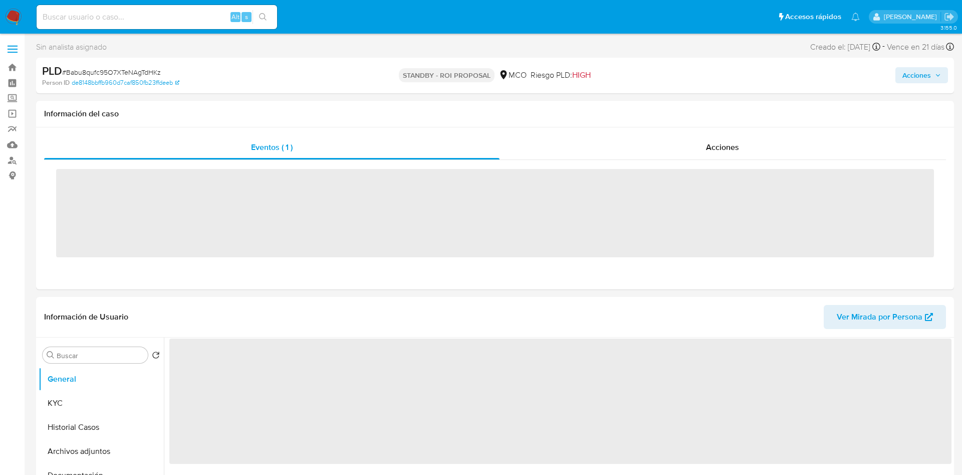 This screenshot has width=962, height=475. I want to click on p: damian.rodriguez@mercadolibre.com, so click(912, 17).